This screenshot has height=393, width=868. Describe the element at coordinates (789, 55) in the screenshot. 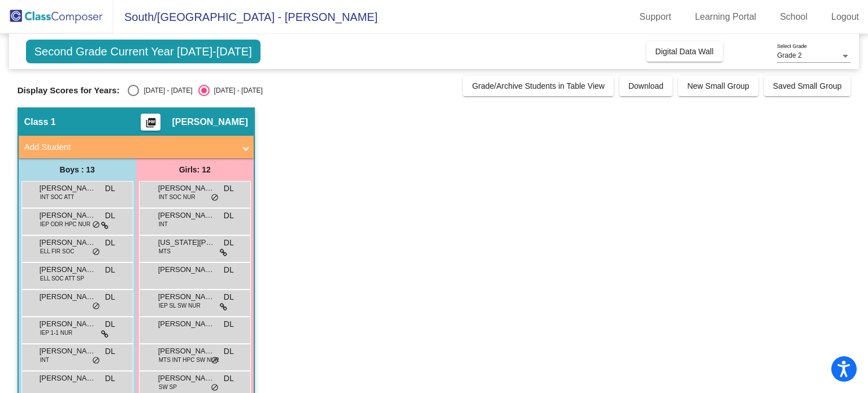

I see `span: Grade 2` at that location.